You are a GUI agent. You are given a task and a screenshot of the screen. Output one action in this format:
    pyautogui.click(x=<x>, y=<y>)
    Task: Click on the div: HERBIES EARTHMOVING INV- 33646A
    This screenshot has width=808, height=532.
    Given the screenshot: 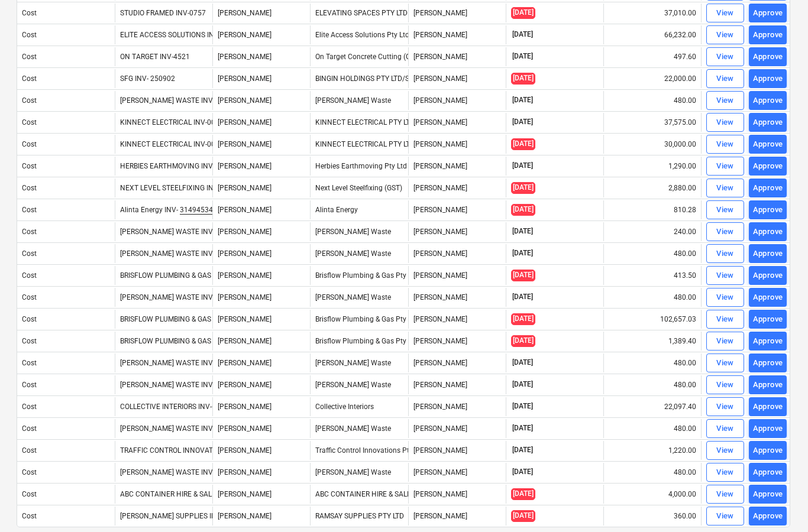 What is the action you would take?
    pyautogui.click(x=181, y=166)
    